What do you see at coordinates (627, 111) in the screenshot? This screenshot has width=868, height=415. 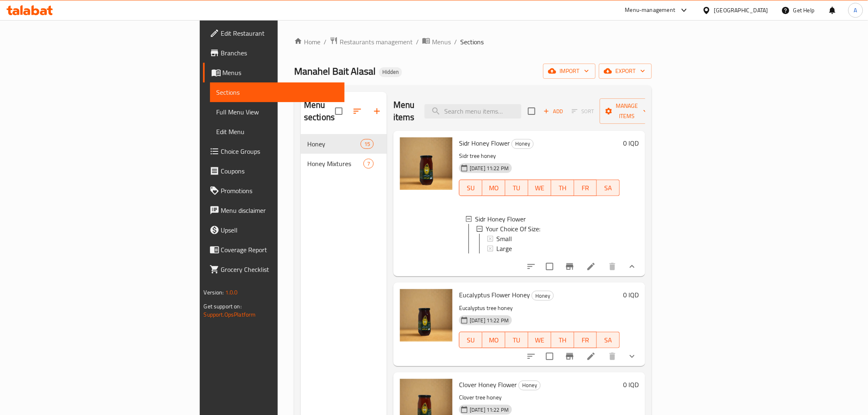 I see `button: Manage items` at bounding box center [627, 111].